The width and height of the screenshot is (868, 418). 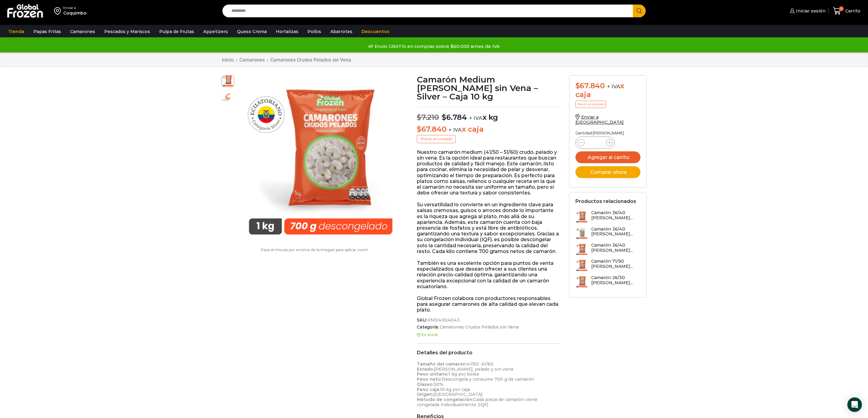 What do you see at coordinates (341, 32) in the screenshot?
I see `a: Abarrotes` at bounding box center [341, 32].